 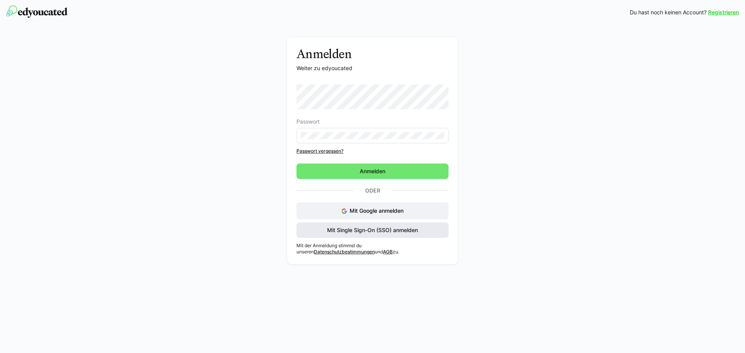 I want to click on span: Passwort, so click(x=308, y=122).